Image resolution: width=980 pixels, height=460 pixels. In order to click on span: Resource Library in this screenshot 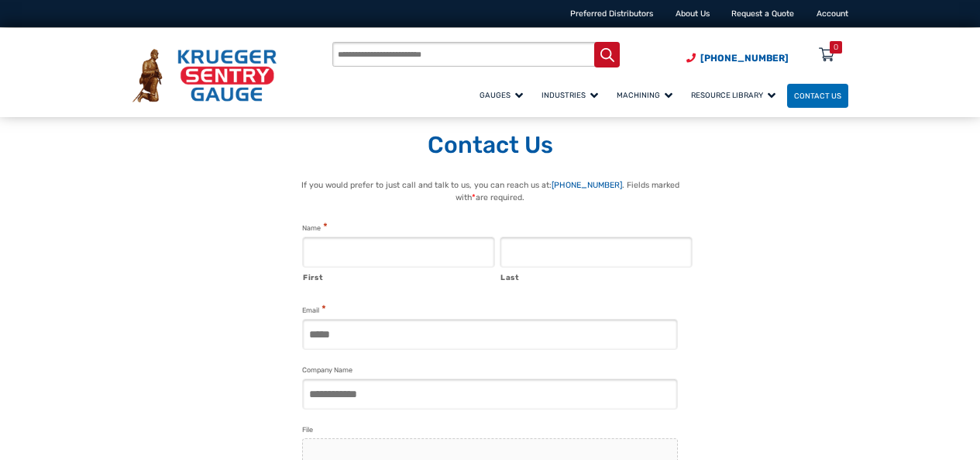, I will do `click(733, 94)`.